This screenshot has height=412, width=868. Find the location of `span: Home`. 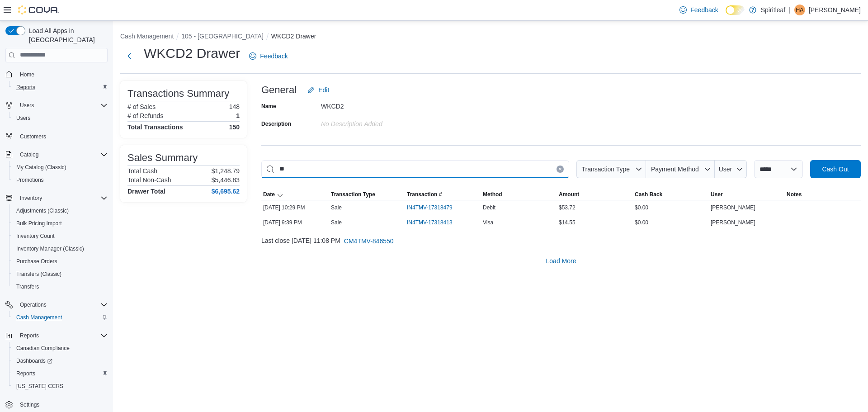

span: Home is located at coordinates (27, 75).